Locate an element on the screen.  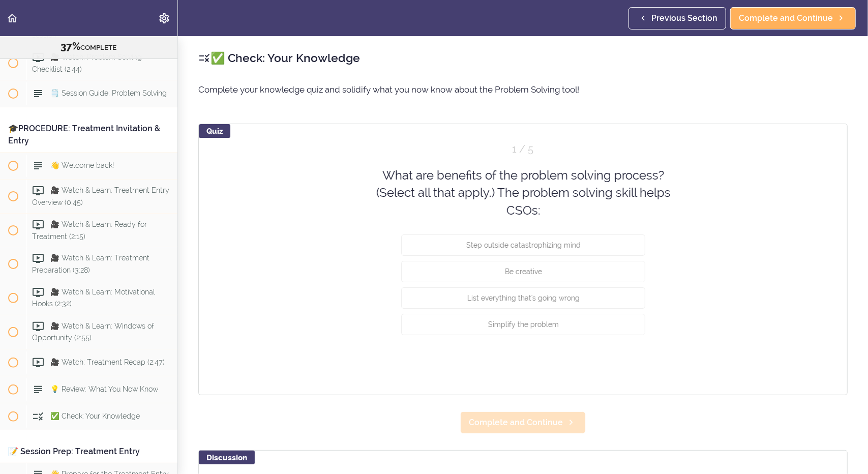
span: Previous Section is located at coordinates (685, 18).